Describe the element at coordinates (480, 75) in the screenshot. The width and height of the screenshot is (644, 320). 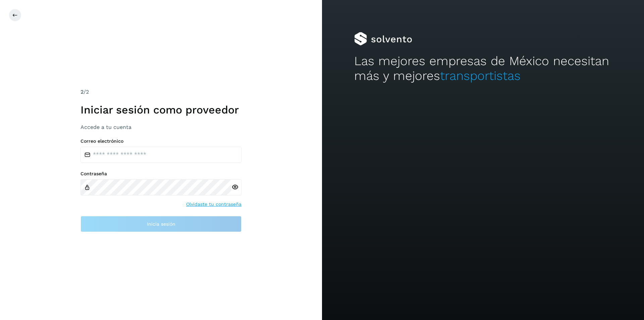
I see `span: transportistas` at that location.